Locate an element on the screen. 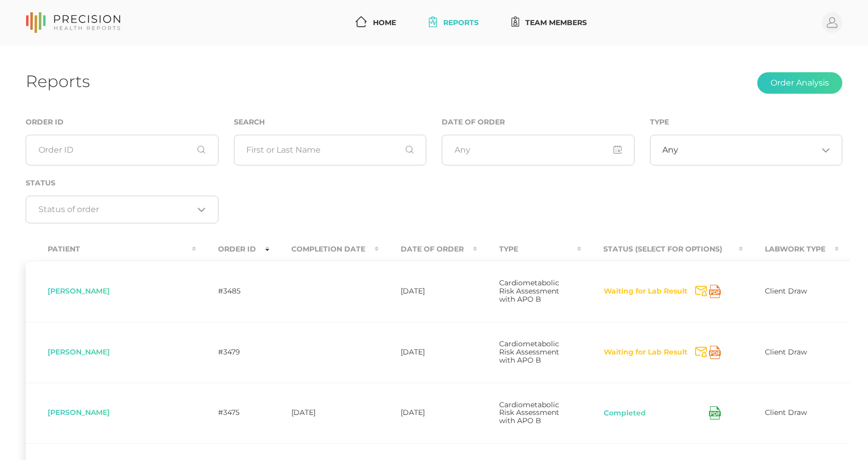  input: First or Last Name is located at coordinates (331, 150).